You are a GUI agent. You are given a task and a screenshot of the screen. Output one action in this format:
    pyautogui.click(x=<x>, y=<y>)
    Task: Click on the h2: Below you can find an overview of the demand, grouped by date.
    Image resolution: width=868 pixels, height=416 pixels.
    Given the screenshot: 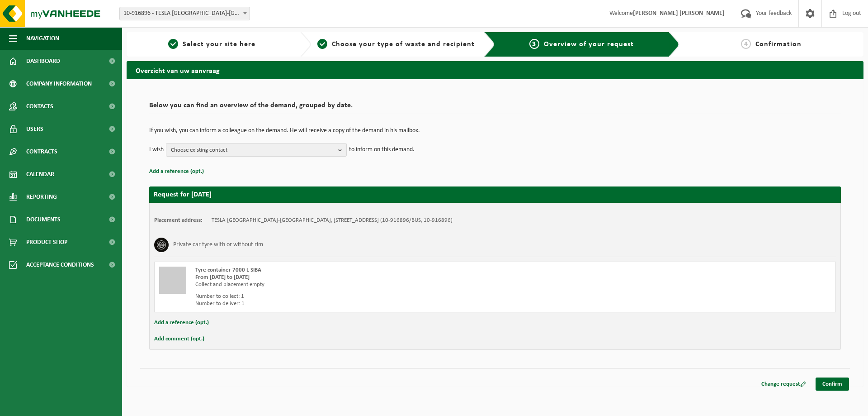 What is the action you would take?
    pyautogui.click(x=495, y=108)
    